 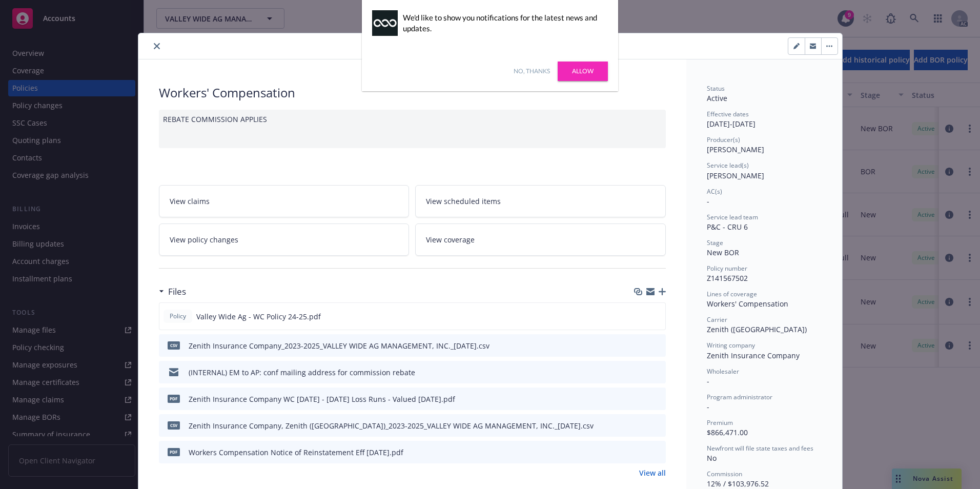 What do you see at coordinates (531, 71) in the screenshot?
I see `a: No, thanks` at bounding box center [531, 71].